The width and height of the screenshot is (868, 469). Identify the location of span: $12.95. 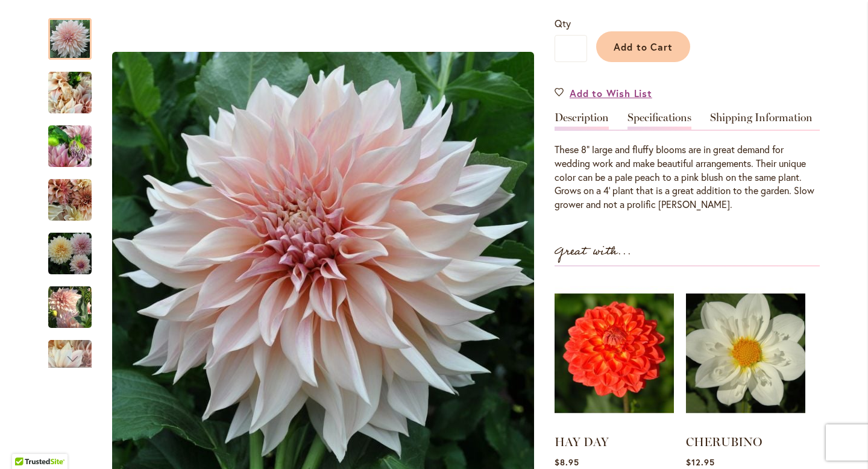
(701, 462).